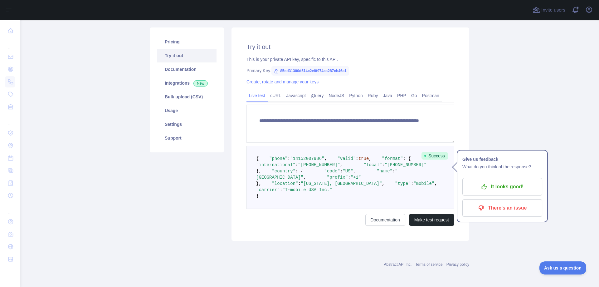 The width and height of the screenshot is (599, 287). Describe the element at coordinates (503, 167) in the screenshot. I see `p: What do you think of the response?` at that location.